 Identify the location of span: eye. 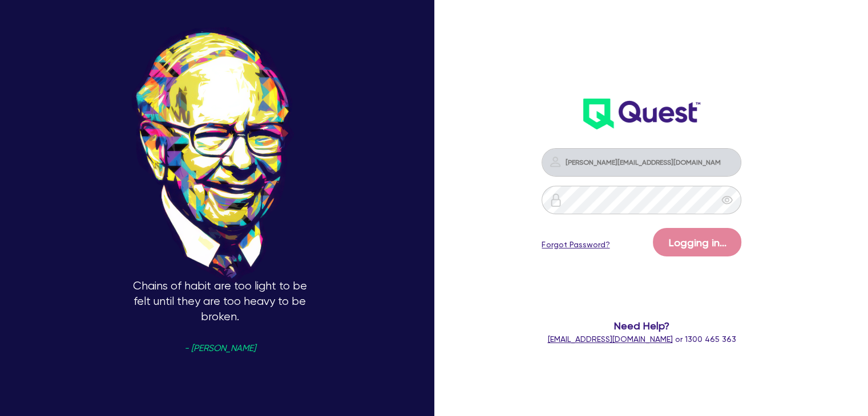
(727, 200).